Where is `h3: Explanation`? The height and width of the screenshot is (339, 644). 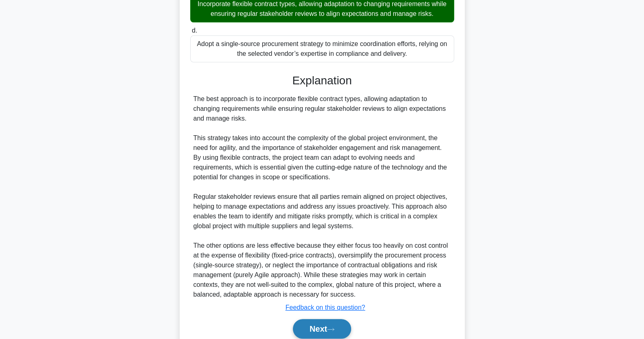
h3: Explanation is located at coordinates (322, 81).